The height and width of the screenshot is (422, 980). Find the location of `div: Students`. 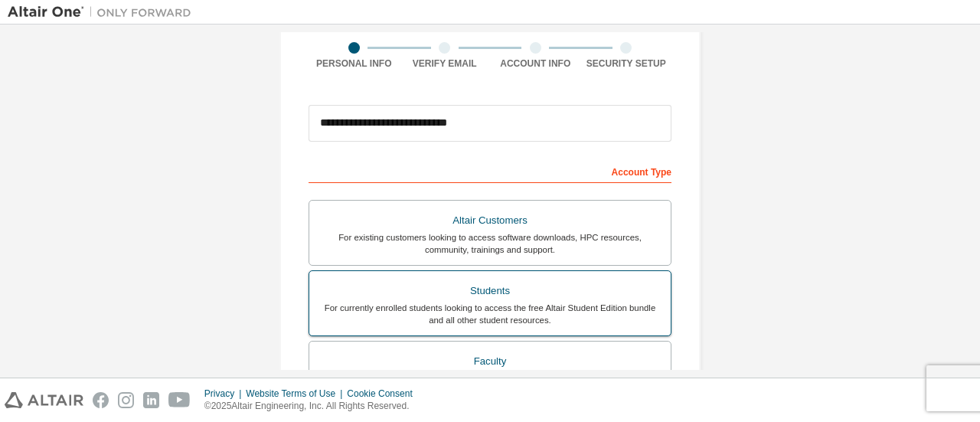

div: Students is located at coordinates (490, 291).